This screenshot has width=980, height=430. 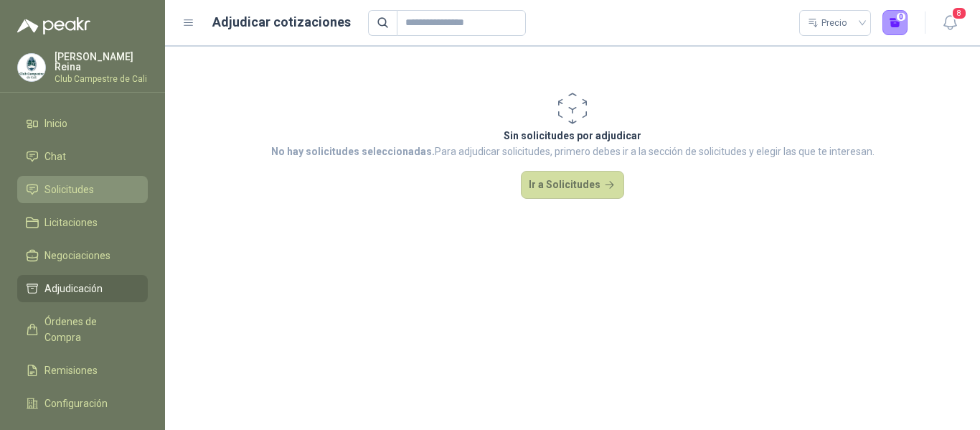 I want to click on span: Negociaciones, so click(x=77, y=256).